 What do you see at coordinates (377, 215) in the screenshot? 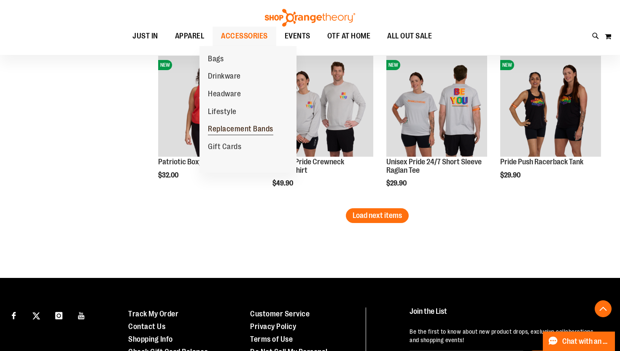
I see `button: Load next items` at bounding box center [377, 215].